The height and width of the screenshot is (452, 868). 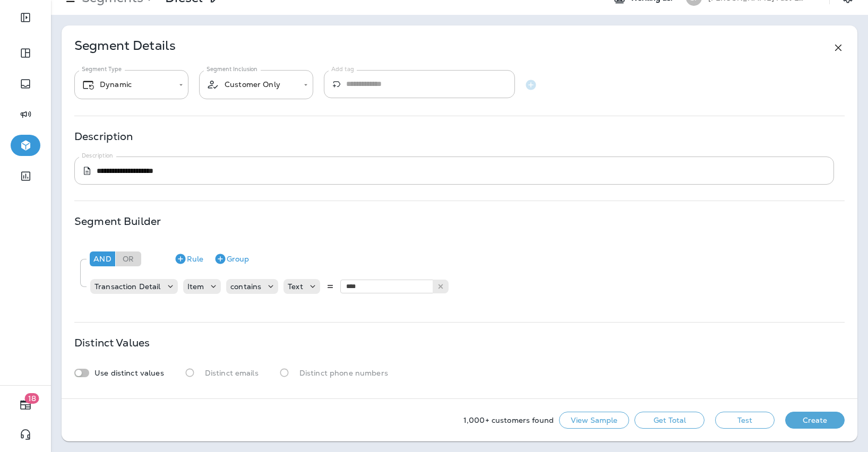 I want to click on p: Distinct emails, so click(x=232, y=373).